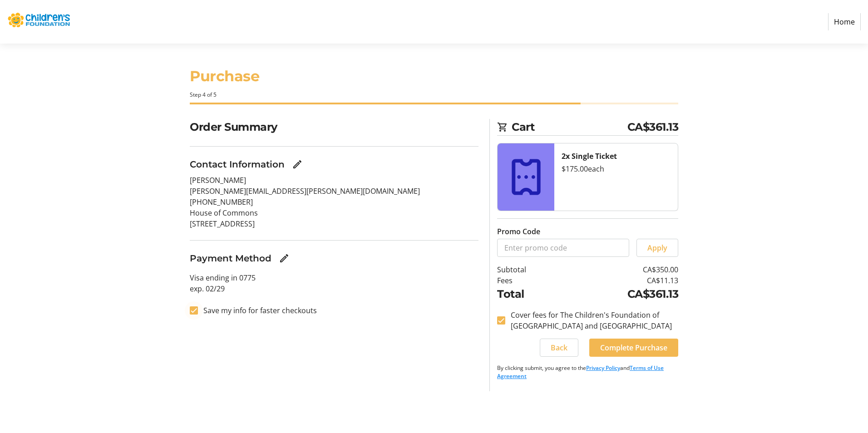 This screenshot has height=433, width=868. Describe the element at coordinates (581, 372) in the screenshot. I see `a: Terms of Use Agreement` at that location.